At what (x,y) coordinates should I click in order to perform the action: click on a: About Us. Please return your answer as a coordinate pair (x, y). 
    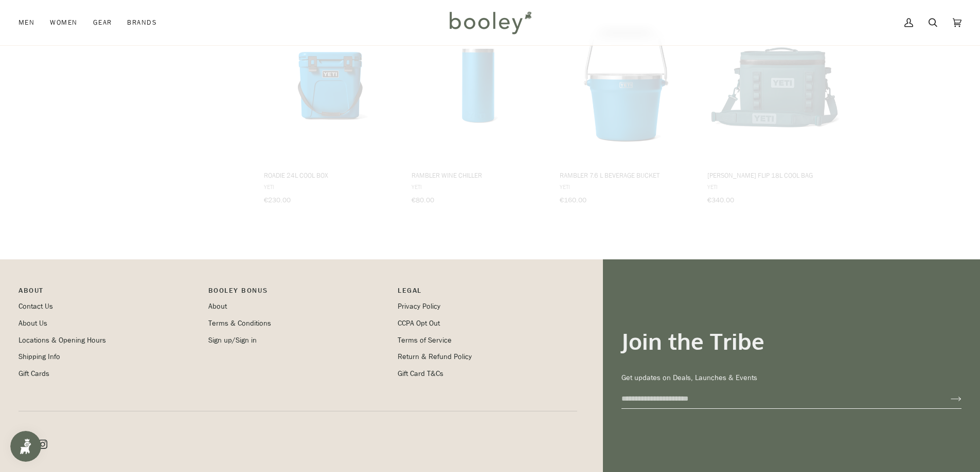
    Looking at the image, I should click on (33, 323).